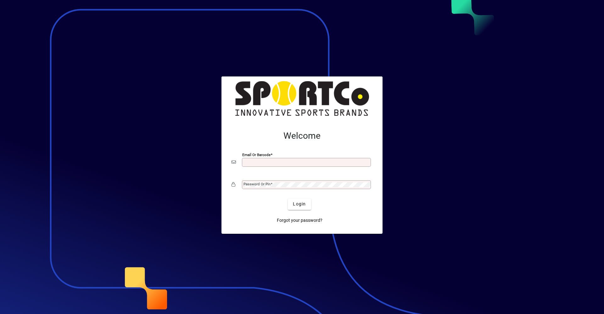  What do you see at coordinates (299, 220) in the screenshot?
I see `a: Forgot your password?` at bounding box center [299, 220].